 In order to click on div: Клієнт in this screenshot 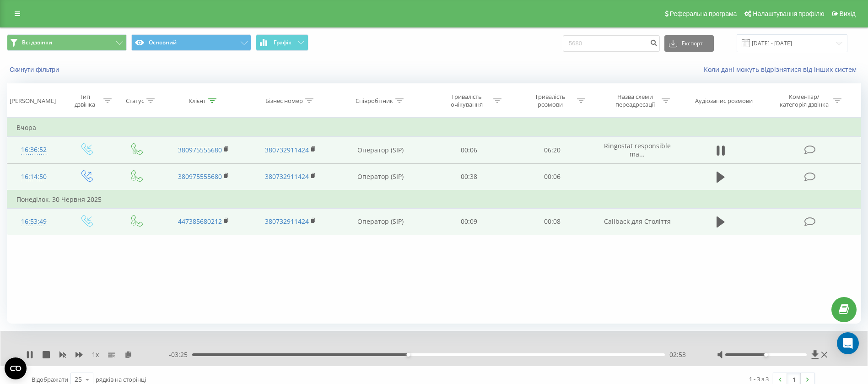, I will do `click(197, 101)`.